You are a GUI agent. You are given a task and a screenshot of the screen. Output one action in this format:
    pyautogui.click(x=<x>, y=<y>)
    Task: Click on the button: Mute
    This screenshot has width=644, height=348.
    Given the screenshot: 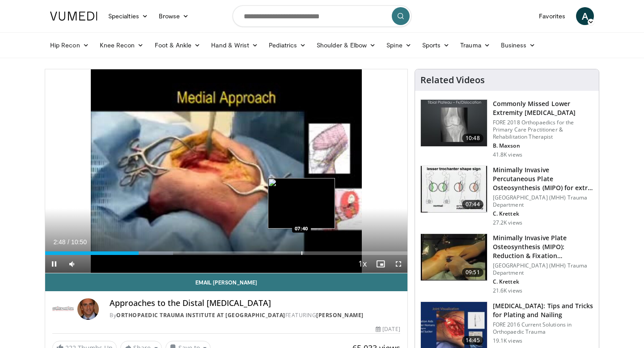 What is the action you would take?
    pyautogui.click(x=72, y=264)
    